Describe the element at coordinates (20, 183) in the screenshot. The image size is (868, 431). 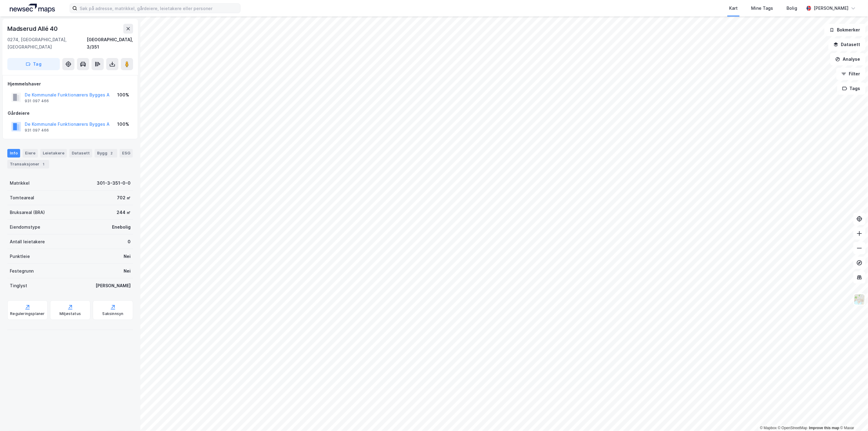
I see `div: Matrikkel` at that location.